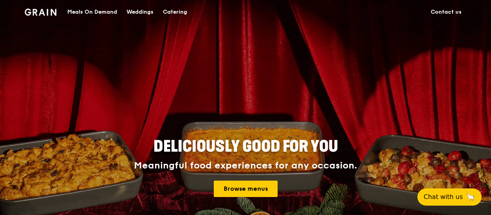 The height and width of the screenshot is (215, 491). I want to click on button: Chat with us🦙, so click(449, 197).